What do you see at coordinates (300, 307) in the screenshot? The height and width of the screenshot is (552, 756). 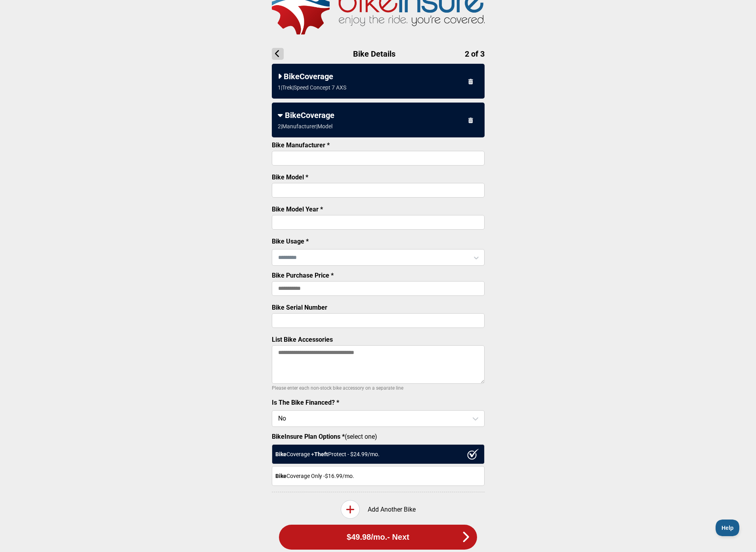 I see `label: Bike Serial Number` at bounding box center [300, 307].